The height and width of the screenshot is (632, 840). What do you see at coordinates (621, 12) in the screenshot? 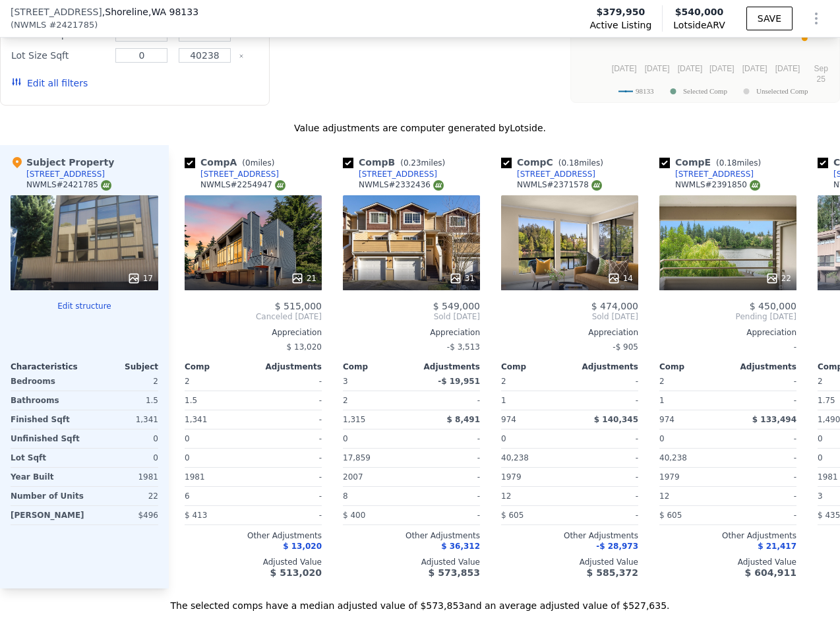
I see `span: $379,950` at bounding box center [621, 12].